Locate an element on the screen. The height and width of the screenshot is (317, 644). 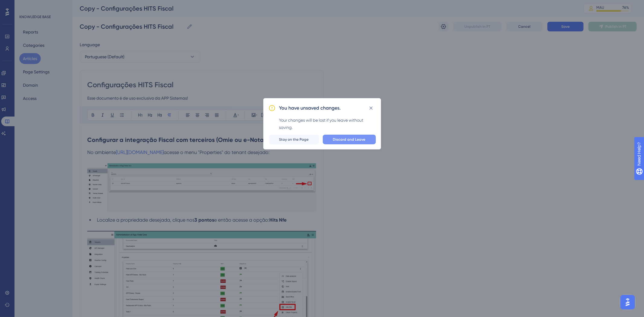
img: launcher-image-alternative-text is located at coordinates (9, 9).